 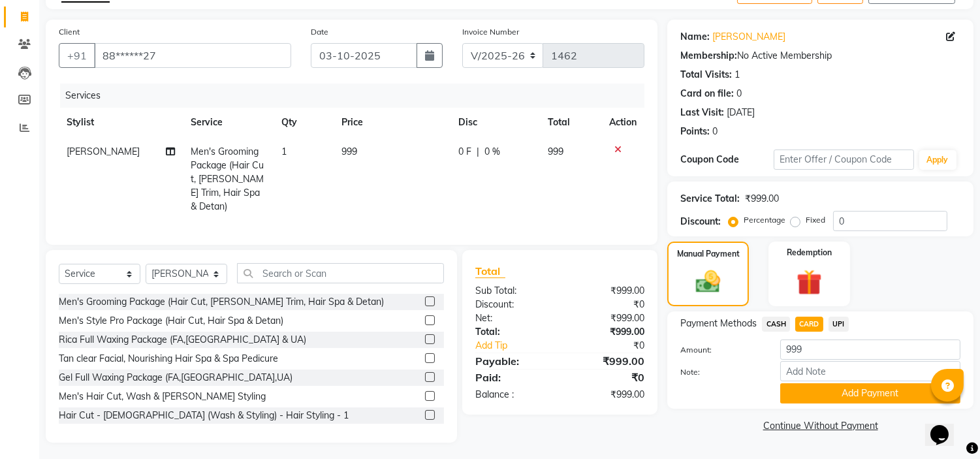 I want to click on th: Qty, so click(x=304, y=122).